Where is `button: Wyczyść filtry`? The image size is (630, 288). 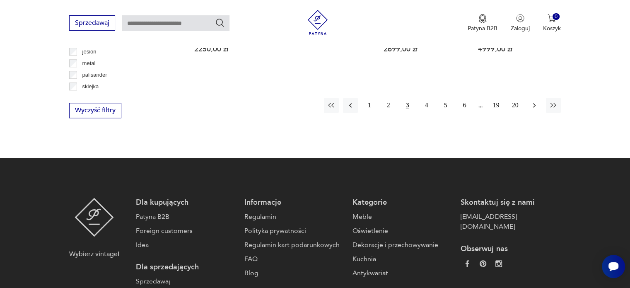 button: Wyczyść filtry is located at coordinates (95, 110).